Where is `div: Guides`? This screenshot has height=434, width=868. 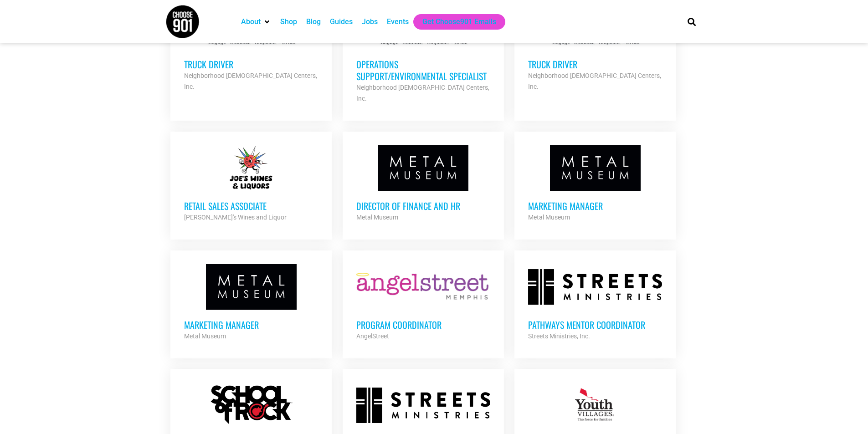 div: Guides is located at coordinates (341, 21).